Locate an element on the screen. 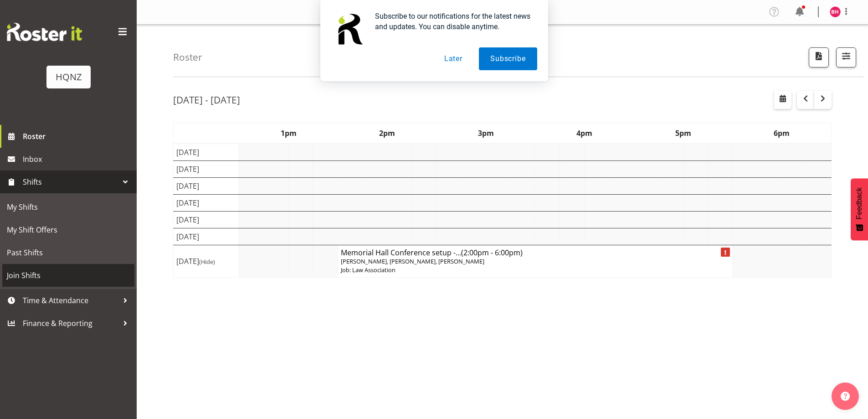 The height and width of the screenshot is (419, 868). button: Subscribe is located at coordinates (508, 59).